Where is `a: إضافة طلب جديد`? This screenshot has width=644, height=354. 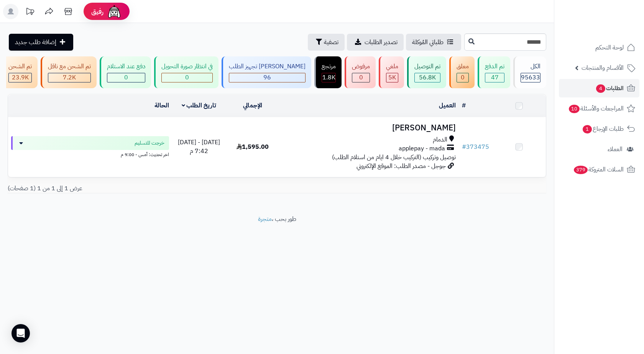 a: إضافة طلب جديد is located at coordinates (41, 42).